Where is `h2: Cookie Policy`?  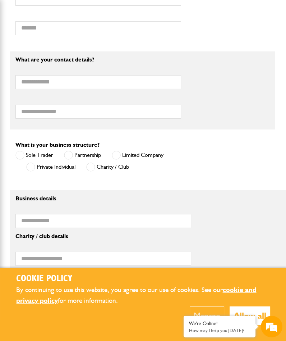
h2: Cookie Policy is located at coordinates (143, 279).